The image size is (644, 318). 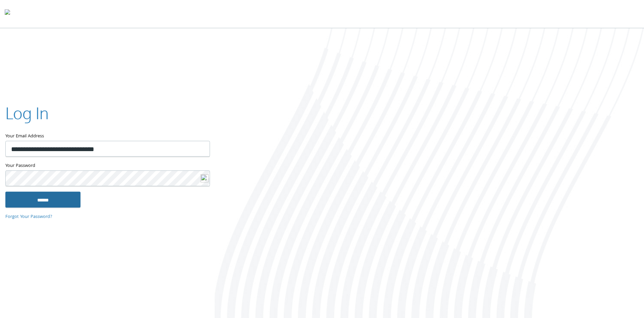 What do you see at coordinates (7, 13) in the screenshot?
I see `img: todyl-logo-dark.svg` at bounding box center [7, 13].